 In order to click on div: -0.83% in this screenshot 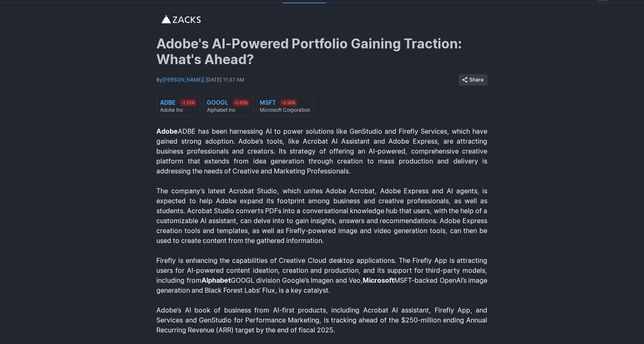, I will do `click(241, 103)`.